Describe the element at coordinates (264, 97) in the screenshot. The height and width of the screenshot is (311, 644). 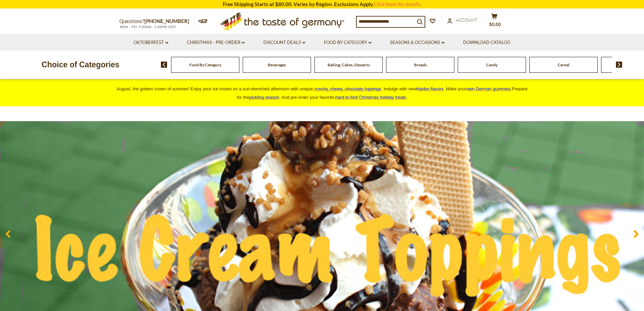
I see `a: pickling season` at that location.